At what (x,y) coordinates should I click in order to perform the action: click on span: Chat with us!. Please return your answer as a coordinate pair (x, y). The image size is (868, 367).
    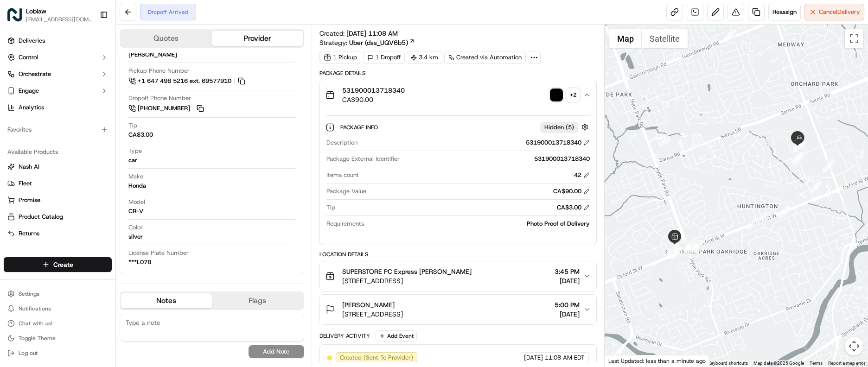
    Looking at the image, I should click on (35, 323).